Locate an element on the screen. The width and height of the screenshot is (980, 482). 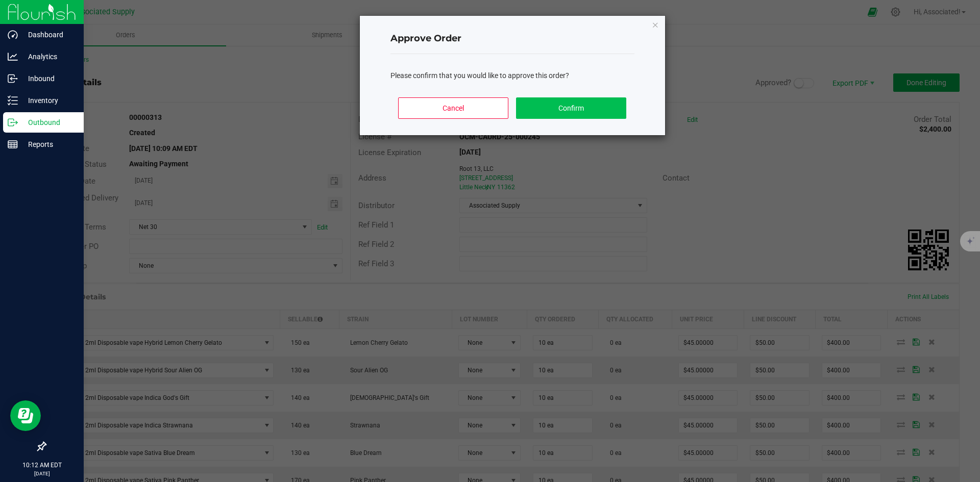
h4: Approve Order is located at coordinates (512, 39).